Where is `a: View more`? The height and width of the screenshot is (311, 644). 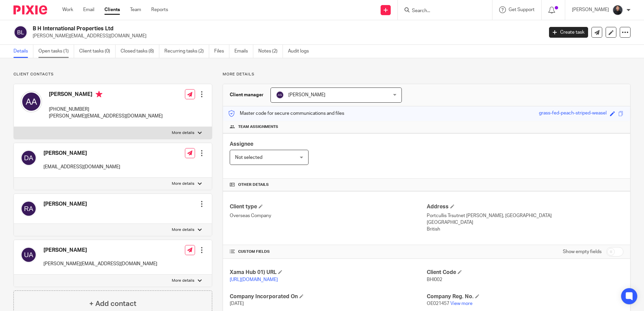
a: View more is located at coordinates (461, 304).